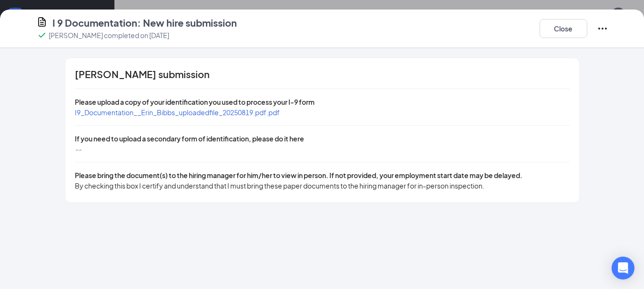 The width and height of the screenshot is (644, 289). What do you see at coordinates (177, 112) in the screenshot?
I see `a: I9_Documentation__Erin_Bibbs_uploadedfile_20250819.pdf.pdf` at bounding box center [177, 112].